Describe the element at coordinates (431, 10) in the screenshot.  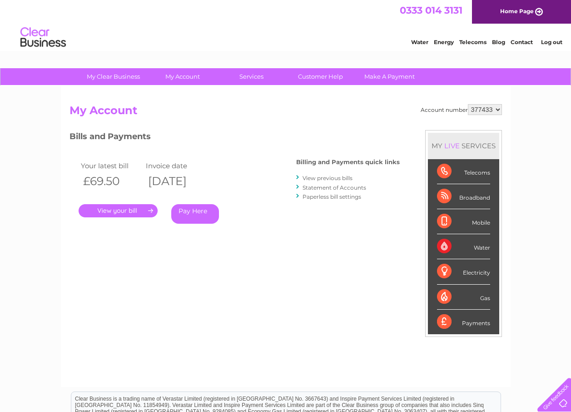
I see `span: 0333 014 3131` at that location.